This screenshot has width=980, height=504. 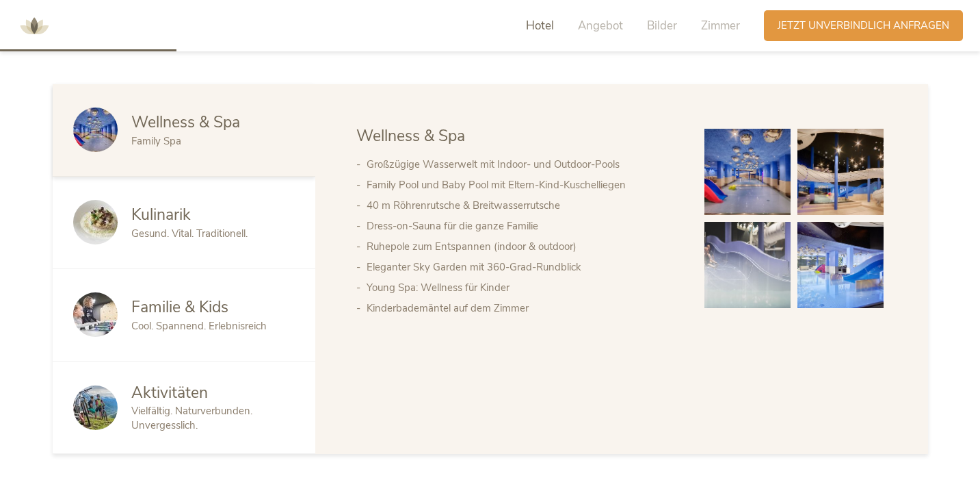 I want to click on span: Zimmer, so click(x=720, y=25).